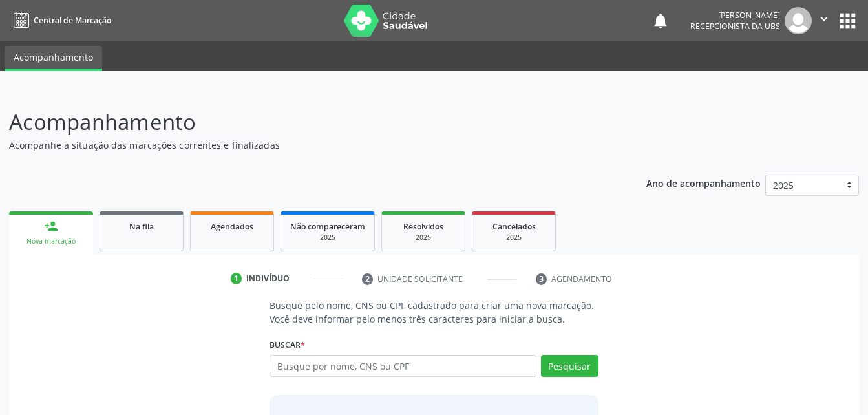 Image resolution: width=868 pixels, height=415 pixels. What do you see at coordinates (51, 227) in the screenshot?
I see `div: person_add` at bounding box center [51, 227].